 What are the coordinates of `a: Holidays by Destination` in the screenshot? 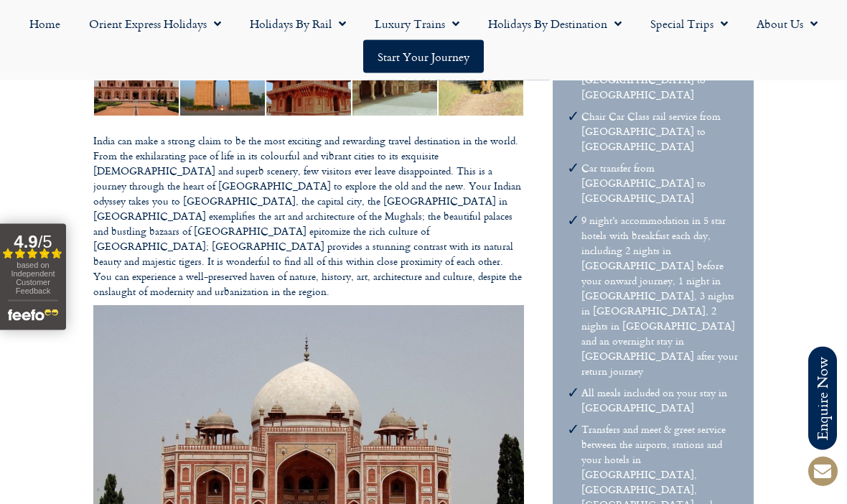 It's located at (555, 24).